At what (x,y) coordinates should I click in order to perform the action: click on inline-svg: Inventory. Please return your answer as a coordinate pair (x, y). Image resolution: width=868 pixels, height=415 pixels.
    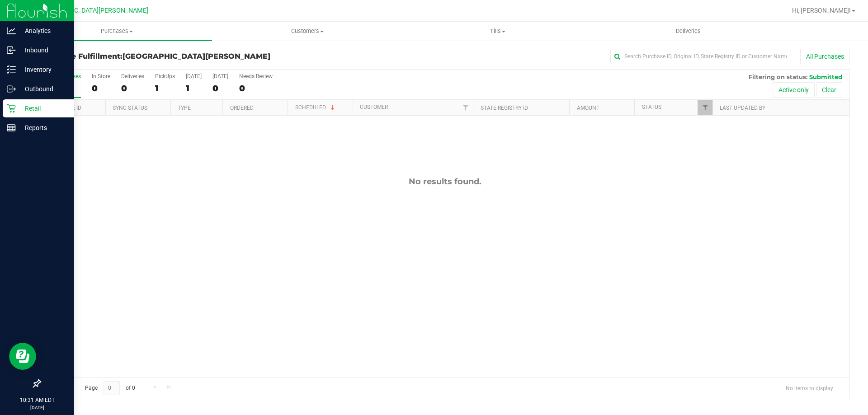
    Looking at the image, I should click on (11, 70).